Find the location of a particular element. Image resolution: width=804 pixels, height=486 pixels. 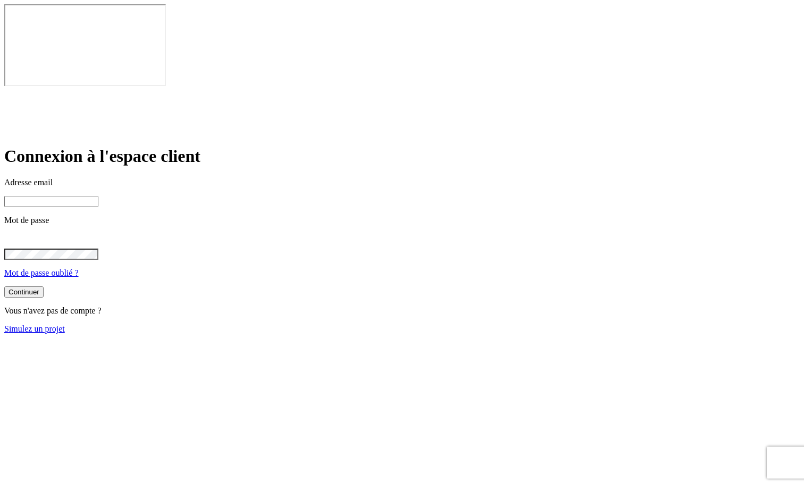

button: Continuer is located at coordinates (24, 291).